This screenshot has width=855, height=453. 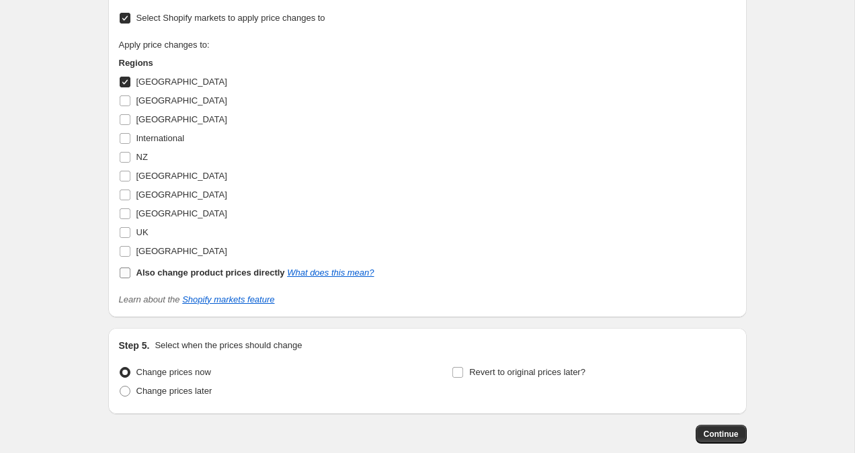 What do you see at coordinates (722, 434) in the screenshot?
I see `span: Continue` at bounding box center [722, 434].